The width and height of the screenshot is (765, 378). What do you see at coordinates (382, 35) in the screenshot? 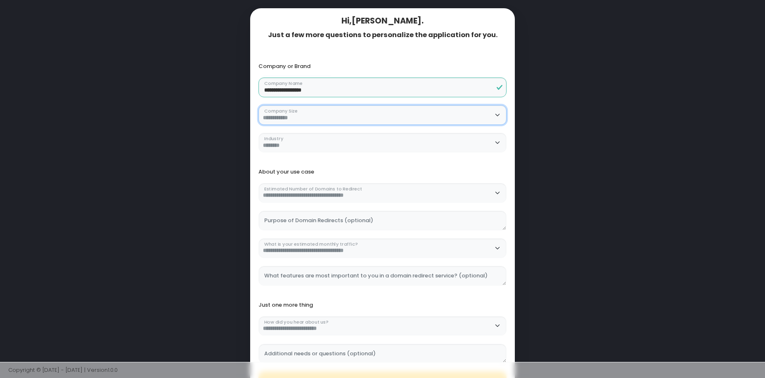
I see `div: Just a few more questions to personalize the application for you.` at bounding box center [382, 35].